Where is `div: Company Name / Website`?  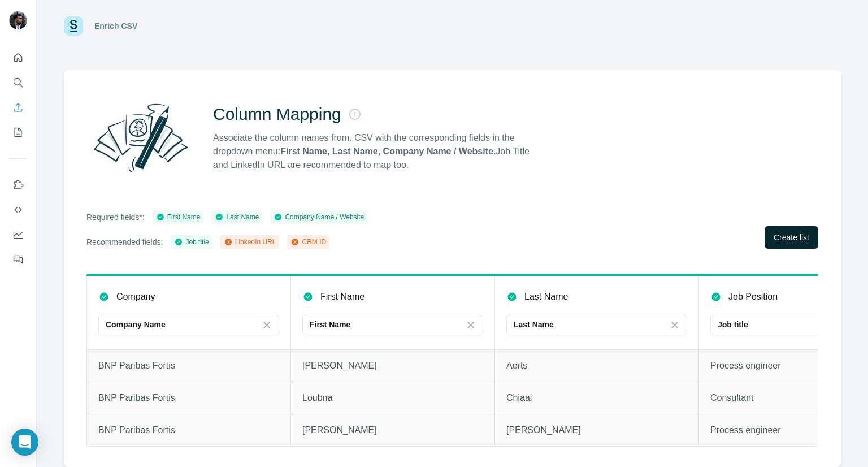
div: Company Name / Website is located at coordinates (319, 217).